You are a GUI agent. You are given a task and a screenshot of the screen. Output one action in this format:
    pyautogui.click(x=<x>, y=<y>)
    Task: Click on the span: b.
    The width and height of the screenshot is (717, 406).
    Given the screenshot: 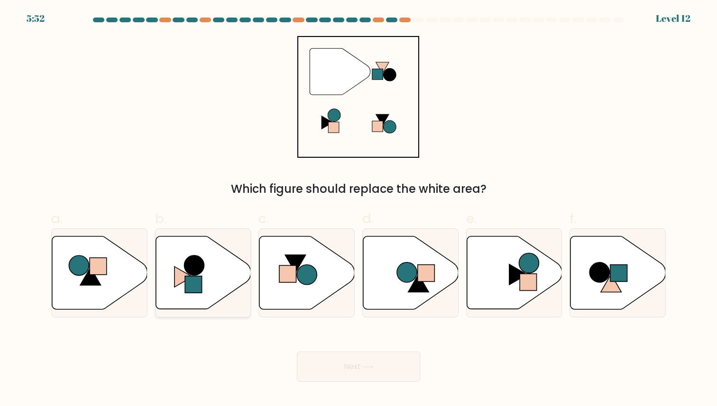 What is the action you would take?
    pyautogui.click(x=161, y=219)
    